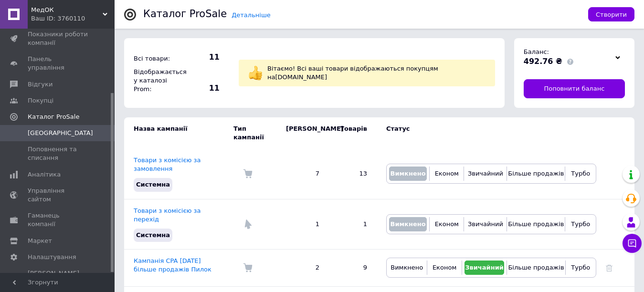 Image resolution: width=644 pixels, height=292 pixels. Describe the element at coordinates (167, 215) in the screenshot. I see `a: Товари з комісією за перехід` at that location.